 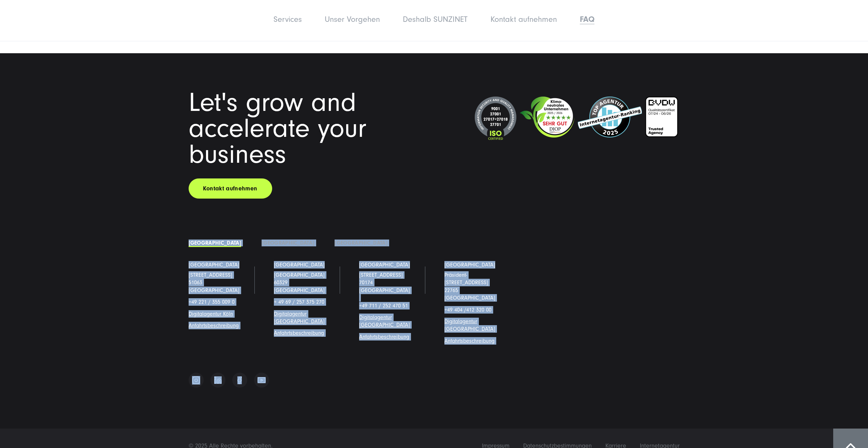 I want to click on span: +49 711 / 252 470 51, so click(x=383, y=306).